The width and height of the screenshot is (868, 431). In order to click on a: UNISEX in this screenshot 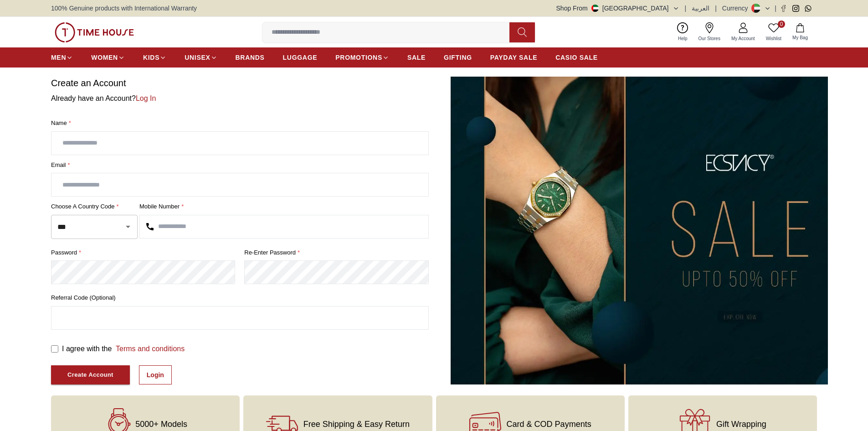, I will do `click(201, 58)`.